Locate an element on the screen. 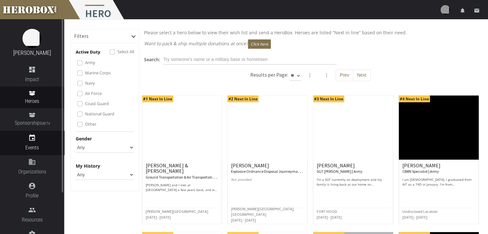  label: My History is located at coordinates (88, 166).